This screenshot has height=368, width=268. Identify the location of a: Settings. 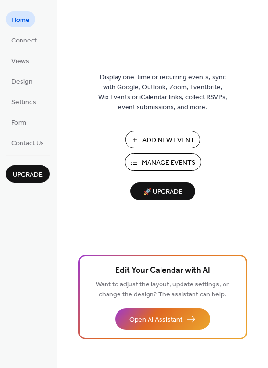
(24, 101).